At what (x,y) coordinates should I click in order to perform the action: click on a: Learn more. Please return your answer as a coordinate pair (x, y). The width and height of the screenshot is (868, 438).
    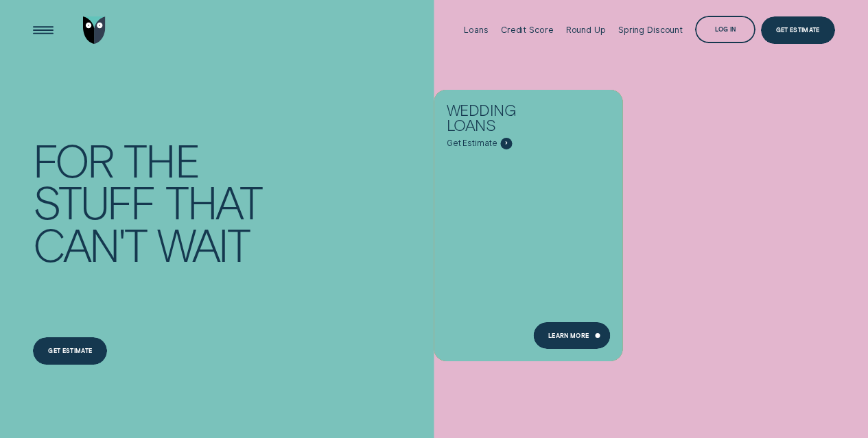
    Looking at the image, I should click on (571, 336).